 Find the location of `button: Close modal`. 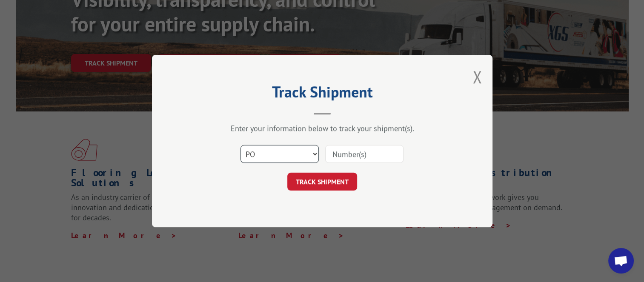

button: Close modal is located at coordinates (477, 77).